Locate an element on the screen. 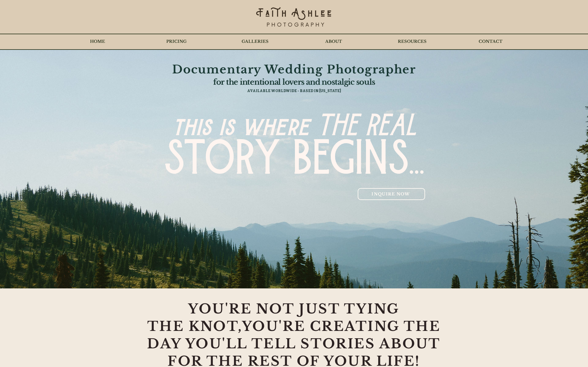 The image size is (588, 367). span: STORY BEGINS... is located at coordinates (294, 162).